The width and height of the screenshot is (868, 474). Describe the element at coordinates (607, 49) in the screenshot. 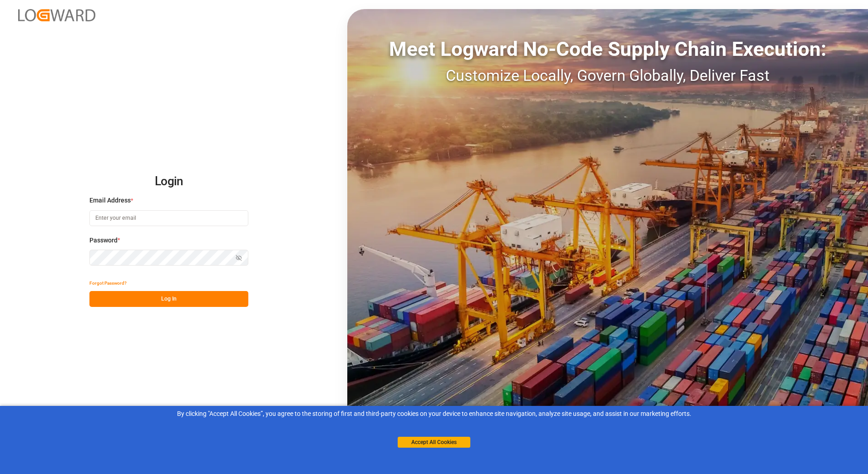

I see `div: Meet Logward No-Code Supply Chain Execution:` at that location.